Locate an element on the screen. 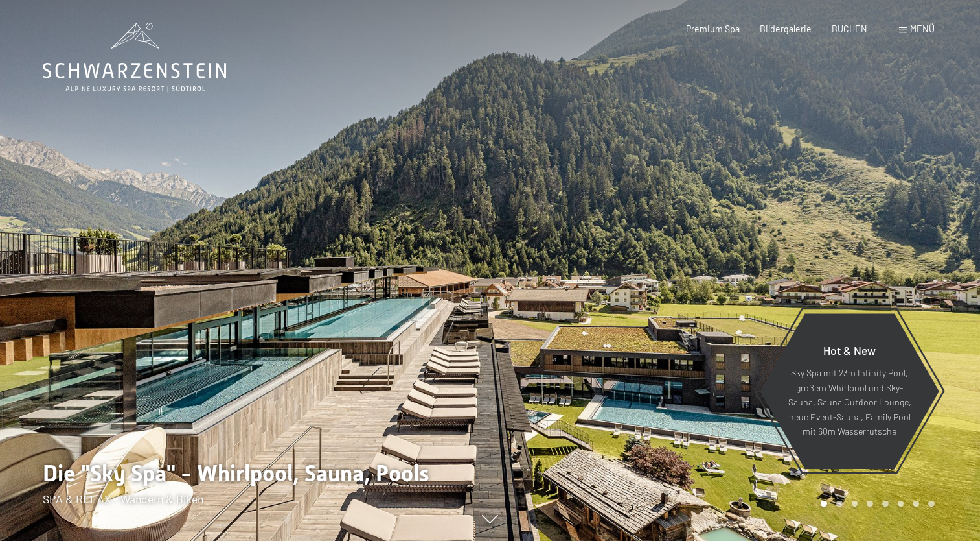 The width and height of the screenshot is (980, 541). span: Premium Spa is located at coordinates (713, 28).